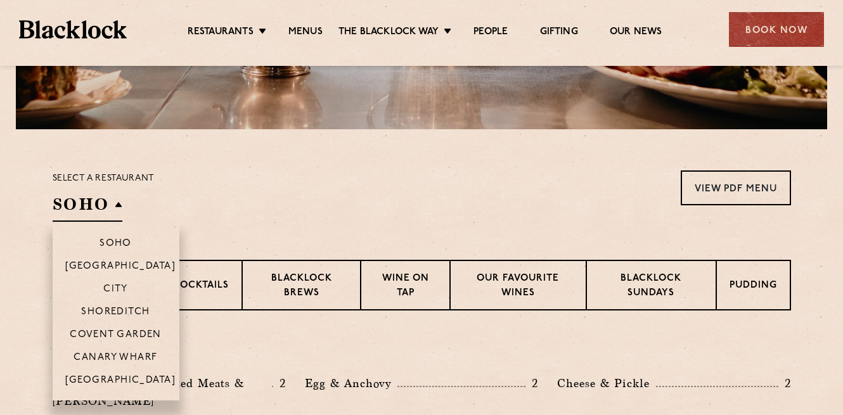  I want to click on div: Book Now, so click(776, 29).